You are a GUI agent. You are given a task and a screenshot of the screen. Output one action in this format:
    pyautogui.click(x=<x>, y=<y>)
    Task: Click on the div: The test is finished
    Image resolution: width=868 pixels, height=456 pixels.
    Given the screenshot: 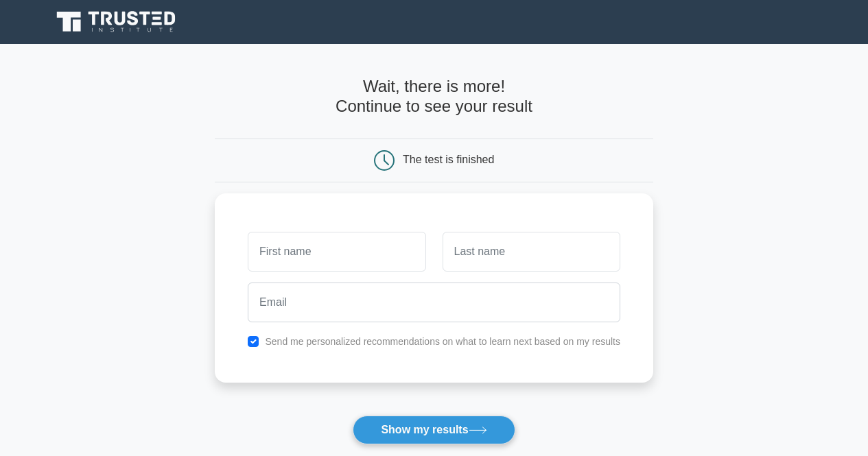 What is the action you would take?
    pyautogui.click(x=448, y=160)
    